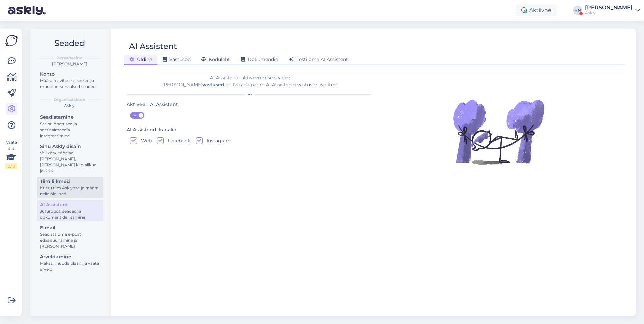  Describe the element at coordinates (69, 43) in the screenshot. I see `h2: Seaded` at that location.